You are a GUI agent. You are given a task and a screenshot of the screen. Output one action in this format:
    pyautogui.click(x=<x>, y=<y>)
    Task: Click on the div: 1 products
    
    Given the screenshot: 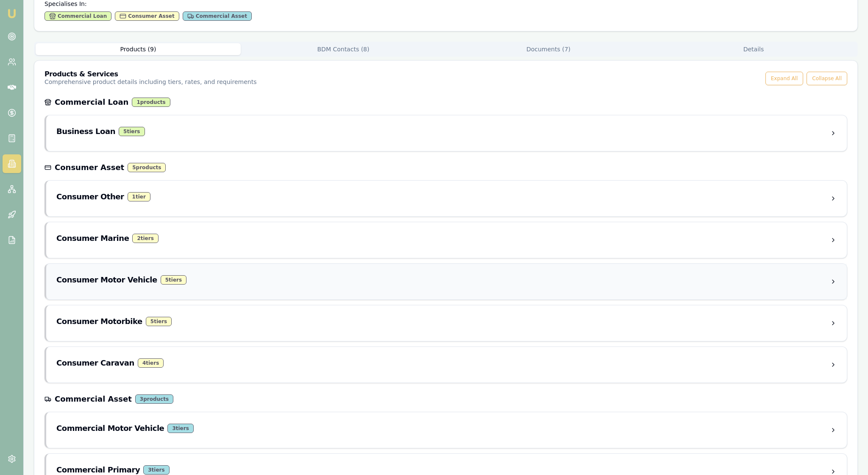 What is the action you would take?
    pyautogui.click(x=151, y=102)
    